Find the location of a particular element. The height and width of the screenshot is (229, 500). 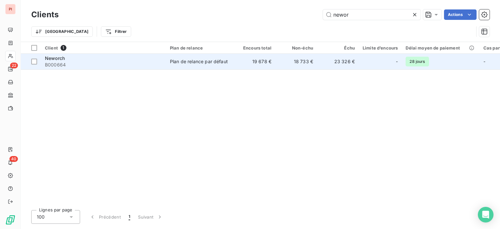

td: 19 678 € is located at coordinates (255, 62).